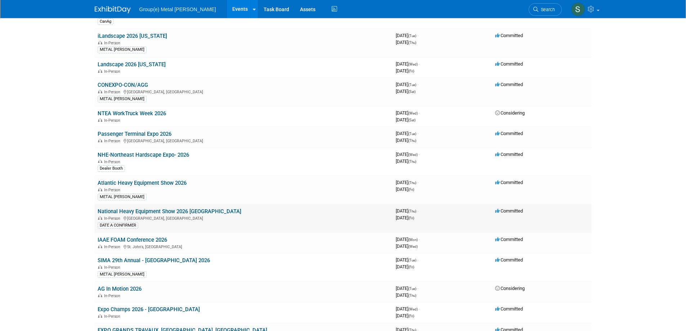 This screenshot has width=686, height=331. Describe the element at coordinates (412, 120) in the screenshot. I see `span: (Sat)` at that location.